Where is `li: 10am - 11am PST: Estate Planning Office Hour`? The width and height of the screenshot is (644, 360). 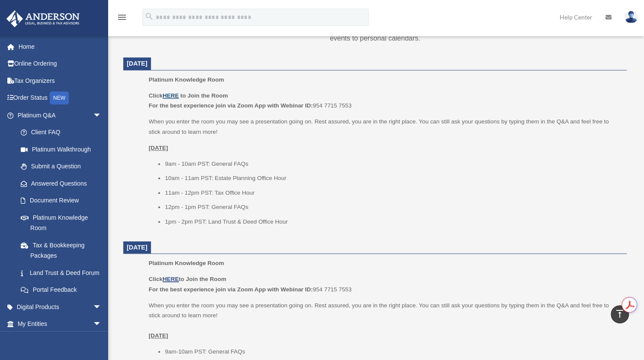
li: 10am - 11am PST: Estate Planning Office Hour is located at coordinates (393, 178).